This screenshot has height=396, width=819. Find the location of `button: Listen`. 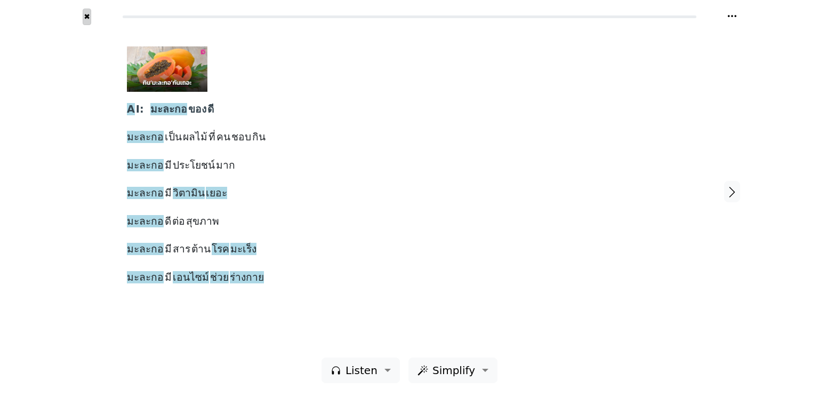

button: Listen is located at coordinates (360, 370).